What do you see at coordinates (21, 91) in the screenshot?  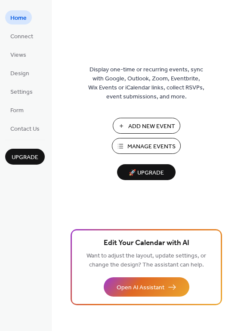 I see `a: Settings` at bounding box center [21, 91].